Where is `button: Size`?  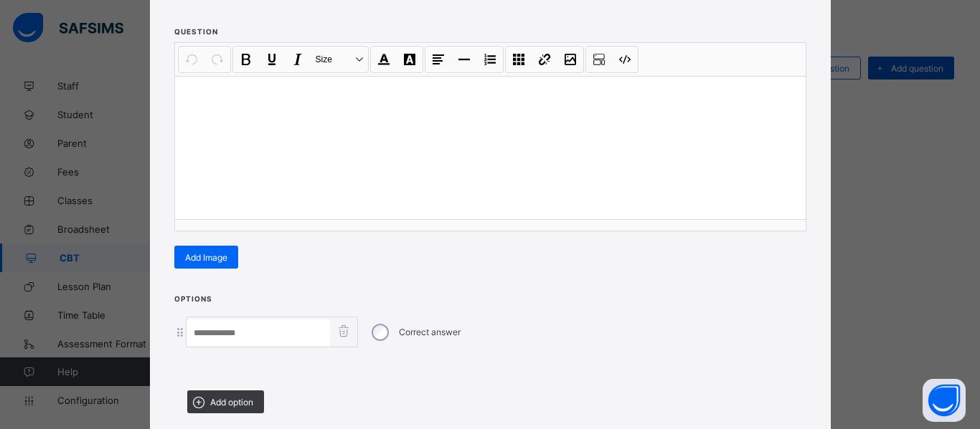
button: Size is located at coordinates (339, 60).